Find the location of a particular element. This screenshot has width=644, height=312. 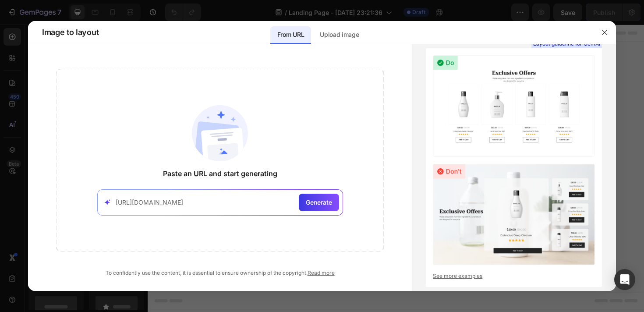

div: Start with Sections from sidebar is located at coordinates (263, 160).